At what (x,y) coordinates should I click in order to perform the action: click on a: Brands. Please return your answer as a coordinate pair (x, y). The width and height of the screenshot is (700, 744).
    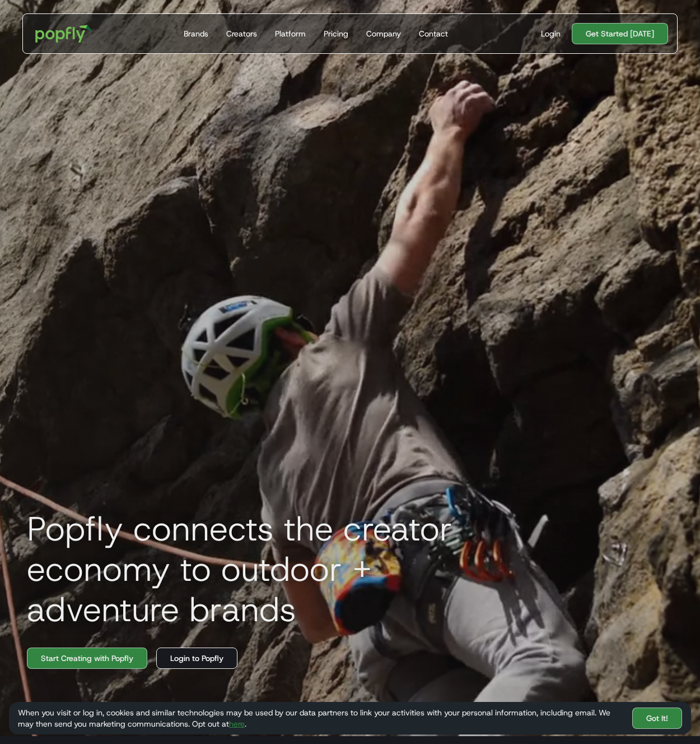
    Looking at the image, I should click on (196, 34).